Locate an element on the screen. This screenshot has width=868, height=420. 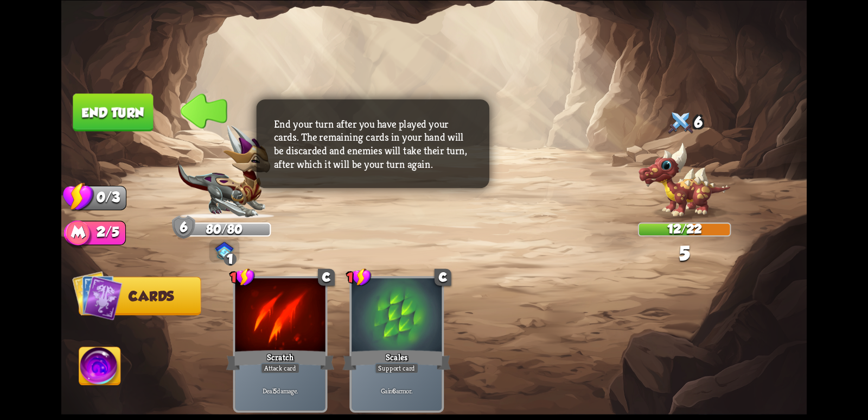
img: Cards_Icon.png is located at coordinates (97, 295).